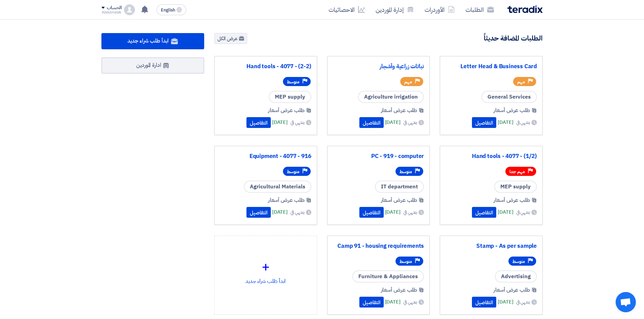 The image size is (644, 319). Describe the element at coordinates (129, 10) in the screenshot. I see `img: profile_test.png` at that location.